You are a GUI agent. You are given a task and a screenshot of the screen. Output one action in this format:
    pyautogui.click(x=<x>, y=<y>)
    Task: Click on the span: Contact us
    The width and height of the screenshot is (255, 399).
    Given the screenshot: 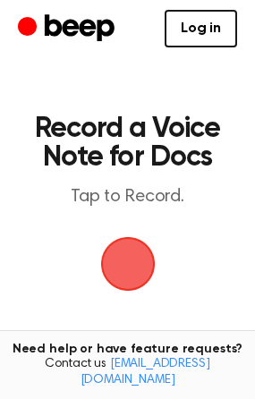 What is the action you would take?
    pyautogui.click(x=127, y=373)
    